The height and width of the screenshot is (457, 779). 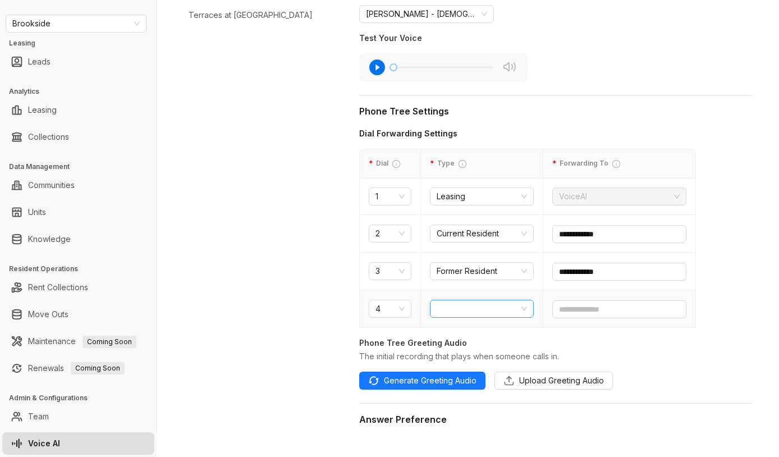 I want to click on h3: Leasing, so click(x=82, y=43).